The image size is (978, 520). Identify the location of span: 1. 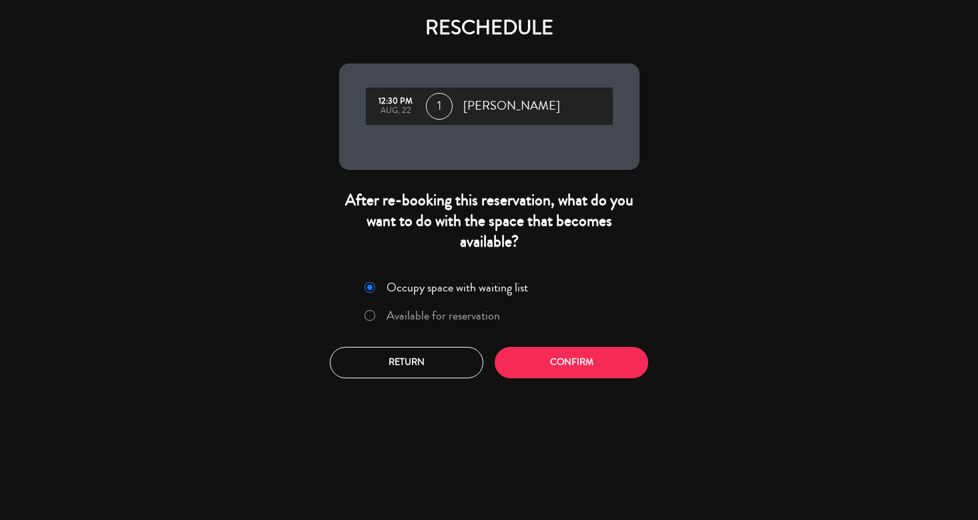
(439, 106).